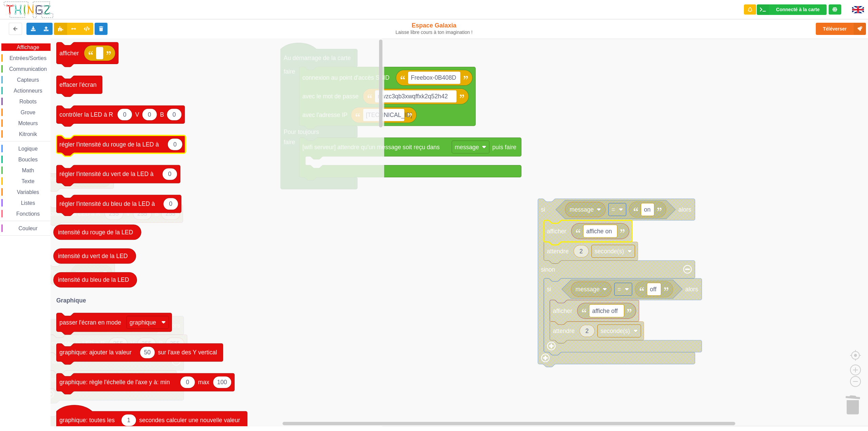  I want to click on span: Logique, so click(27, 149).